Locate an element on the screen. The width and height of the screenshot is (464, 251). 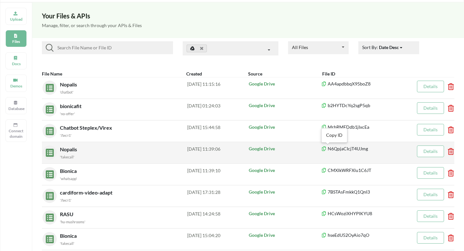
span: bionicafit is located at coordinates (71, 106).